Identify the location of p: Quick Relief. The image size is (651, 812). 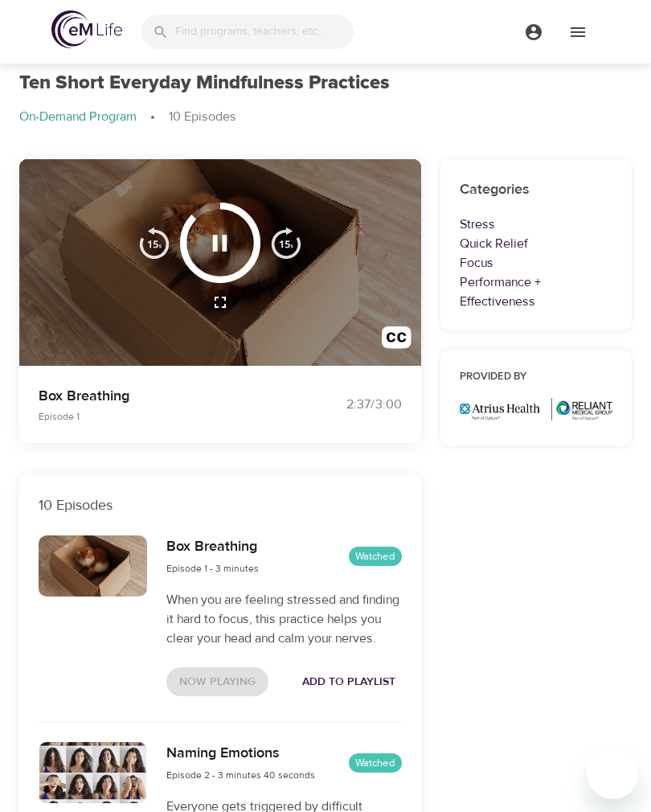
(536, 244).